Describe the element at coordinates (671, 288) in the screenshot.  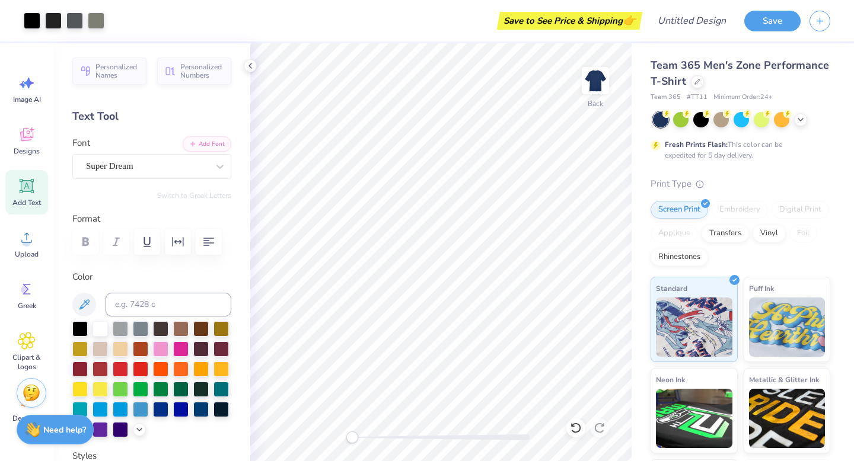
I see `span: Standard` at that location.